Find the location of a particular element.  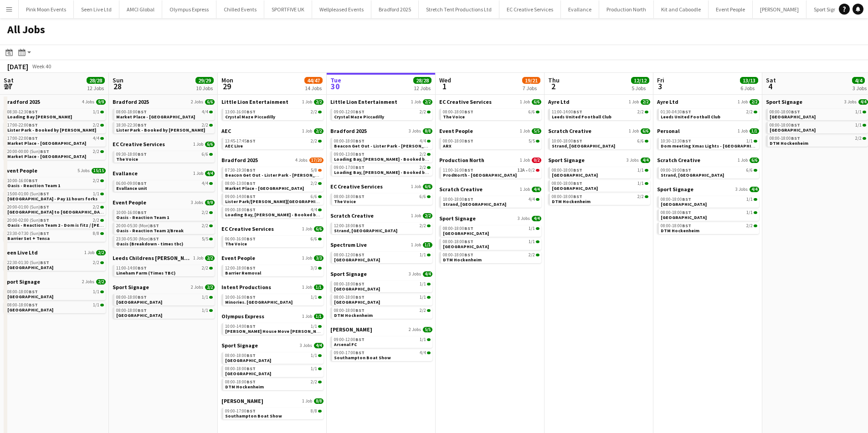

button: Kit and Caboodle is located at coordinates (681, 9).